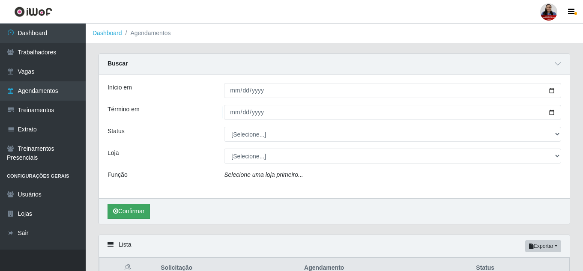 The image size is (583, 271). Describe the element at coordinates (33, 12) in the screenshot. I see `img: CoreUI Logo` at that location.